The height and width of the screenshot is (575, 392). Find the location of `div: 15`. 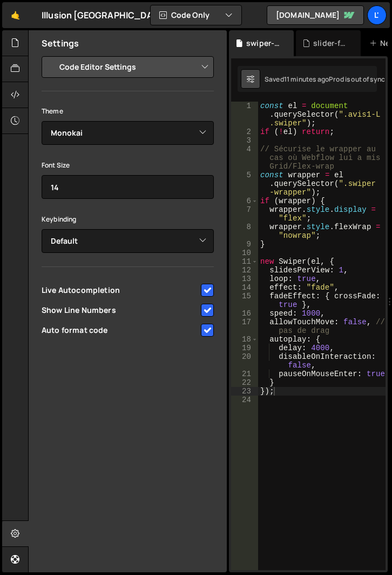

div: 15 is located at coordinates (244, 300).